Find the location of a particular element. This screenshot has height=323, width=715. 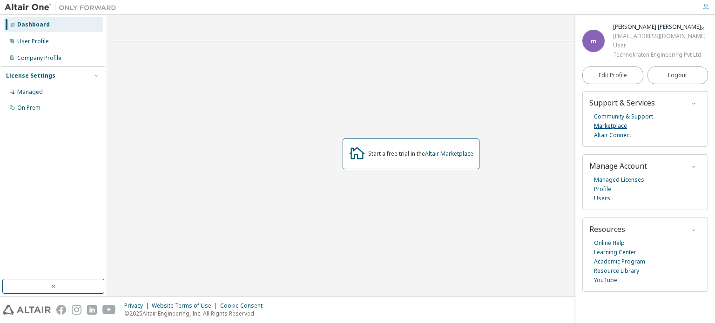

a: Altair Connect is located at coordinates (612, 135).